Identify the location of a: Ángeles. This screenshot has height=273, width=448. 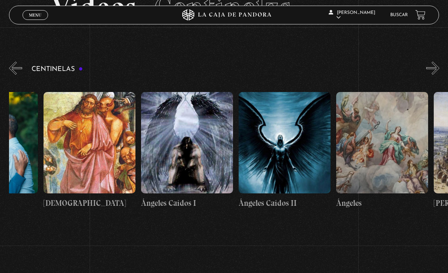
(382, 151).